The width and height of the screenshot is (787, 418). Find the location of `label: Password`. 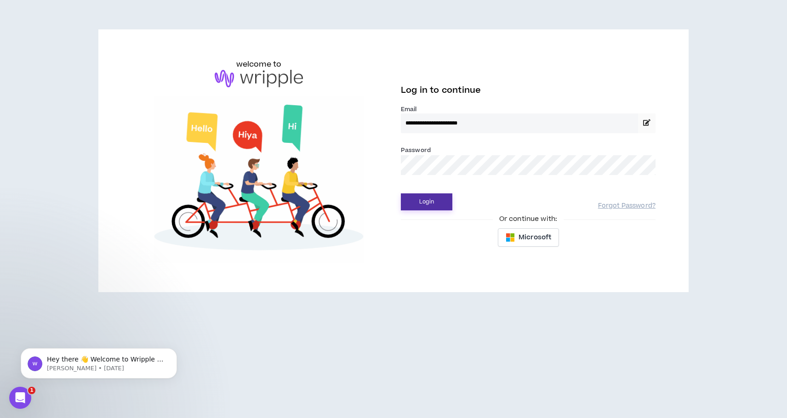

label: Password is located at coordinates (415, 150).